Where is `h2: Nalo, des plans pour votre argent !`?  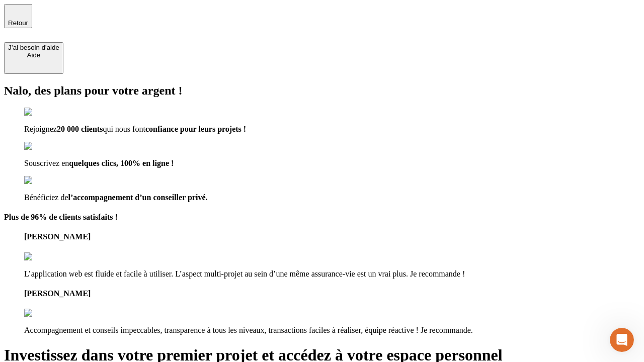
h2: Nalo, des plans pour votre argent ! is located at coordinates (322, 90).